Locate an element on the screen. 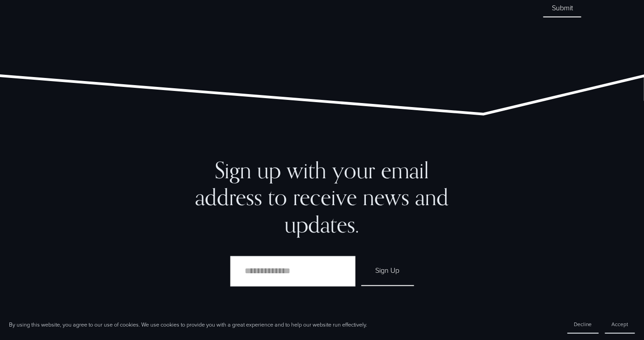  p: By using this website, you agree to our use of cookies. We use cookies to provide you with a grea... is located at coordinates (188, 325).